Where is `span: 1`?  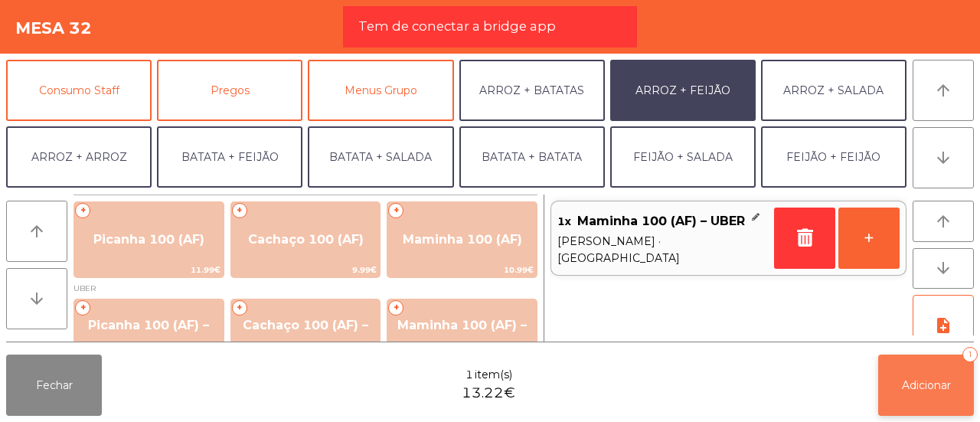
span: 1 is located at coordinates (470, 374).